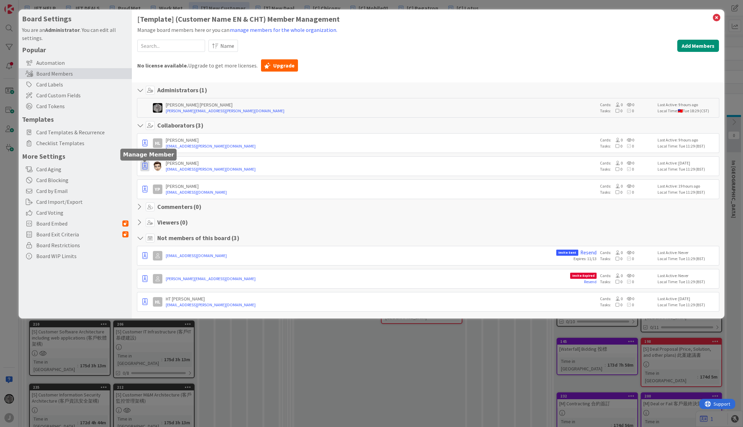 Image resolution: width=743 pixels, height=427 pixels. I want to click on div: Card Import/Export, so click(75, 202).